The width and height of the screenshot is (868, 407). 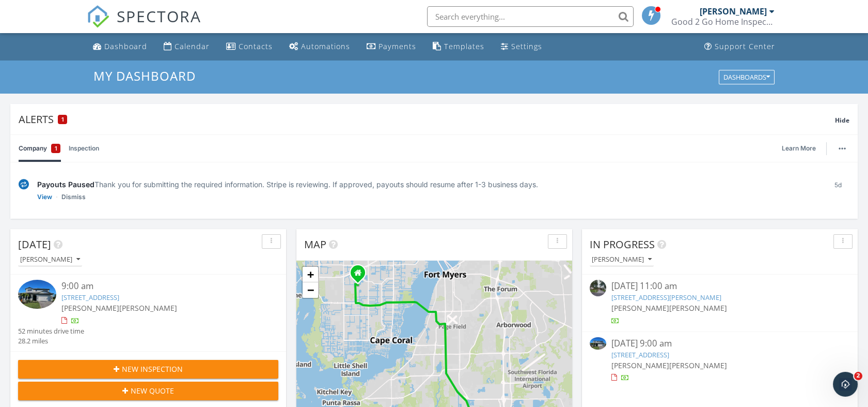 I want to click on img: ellipsis-632cfdd7c38ec3a7d453.svg, so click(x=842, y=148).